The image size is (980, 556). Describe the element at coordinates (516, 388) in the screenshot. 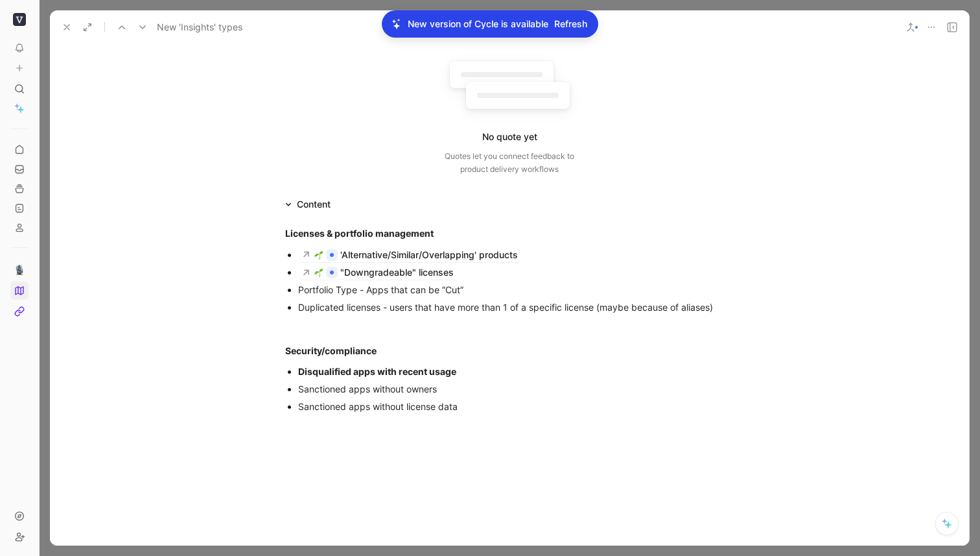

I see `div: Sanctioned apps without owners` at that location.